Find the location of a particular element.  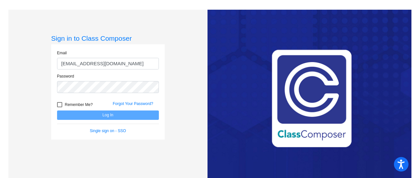

h3: Sign in to Class Composer is located at coordinates (108, 38).